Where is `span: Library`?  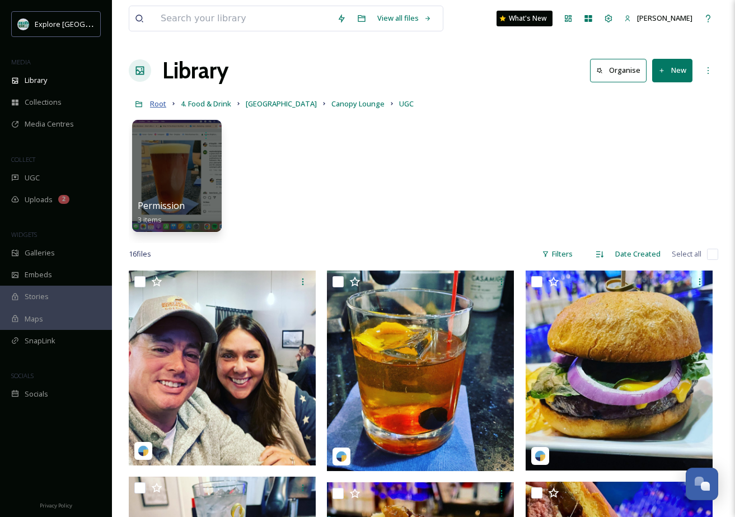 span: Library is located at coordinates (36, 80).